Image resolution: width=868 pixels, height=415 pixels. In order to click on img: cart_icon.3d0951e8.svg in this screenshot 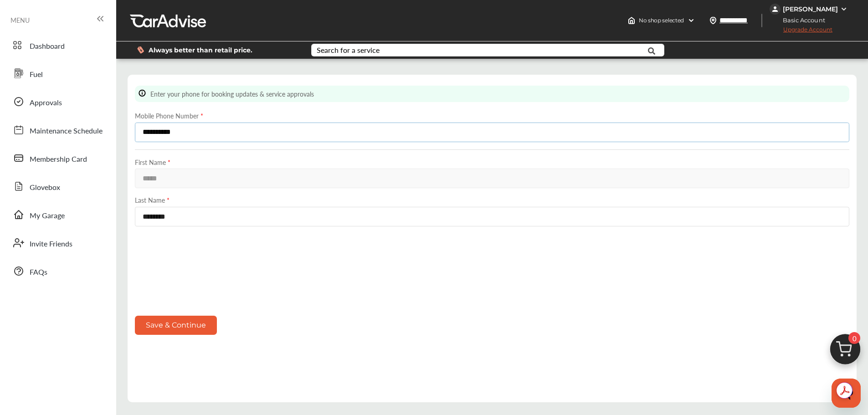, I will do `click(845, 352)`.